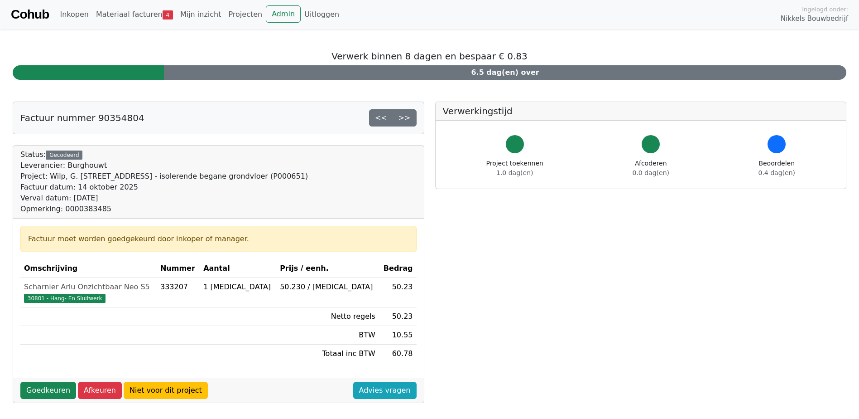 This screenshot has height=419, width=859. Describe the element at coordinates (218, 239) in the screenshot. I see `div: Factuur moet worden goedgekeurd door inkoper of manager.` at that location.